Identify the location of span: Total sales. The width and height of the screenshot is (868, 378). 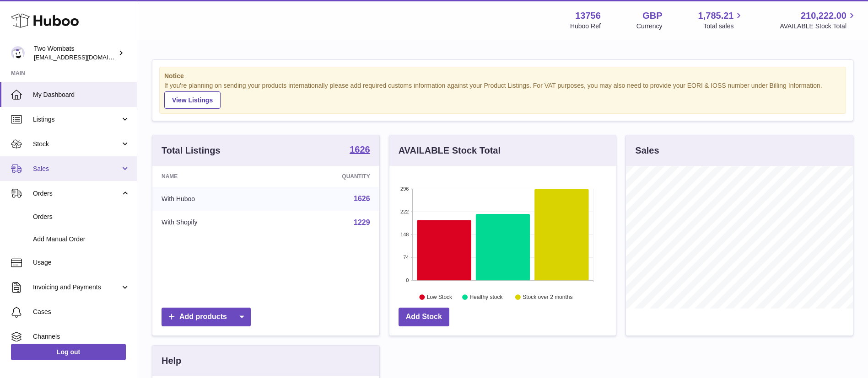
(724, 26).